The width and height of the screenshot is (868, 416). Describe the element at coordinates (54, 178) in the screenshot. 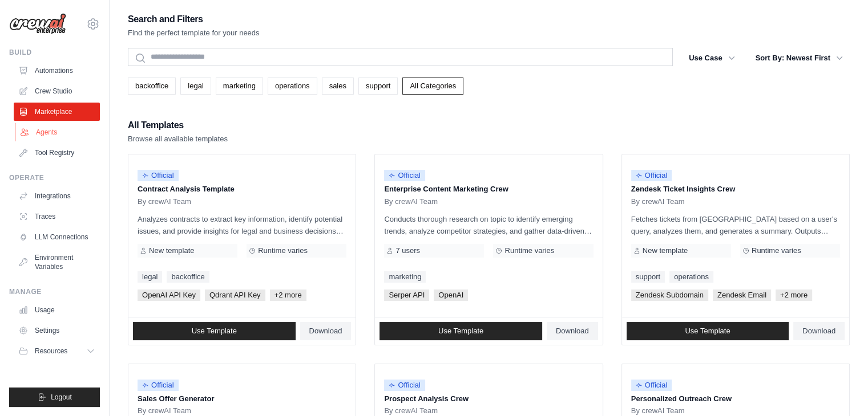

I see `div: Operate` at that location.